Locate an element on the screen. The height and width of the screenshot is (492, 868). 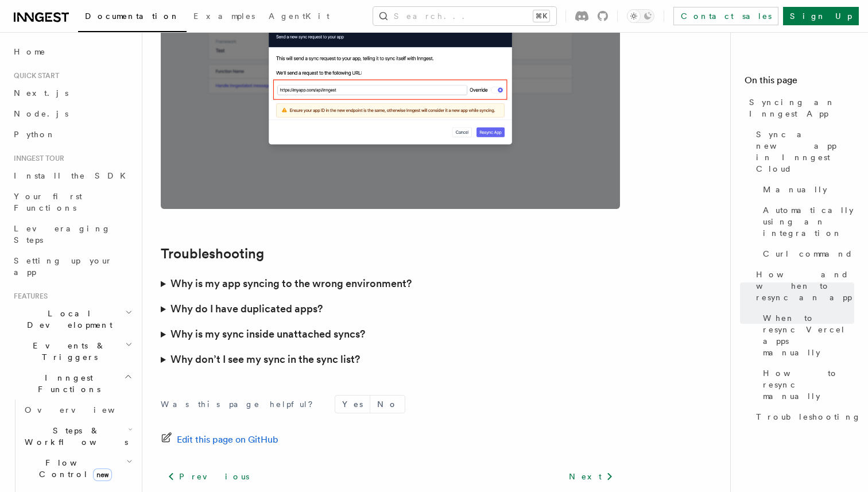
span: Examples is located at coordinates (224, 16).